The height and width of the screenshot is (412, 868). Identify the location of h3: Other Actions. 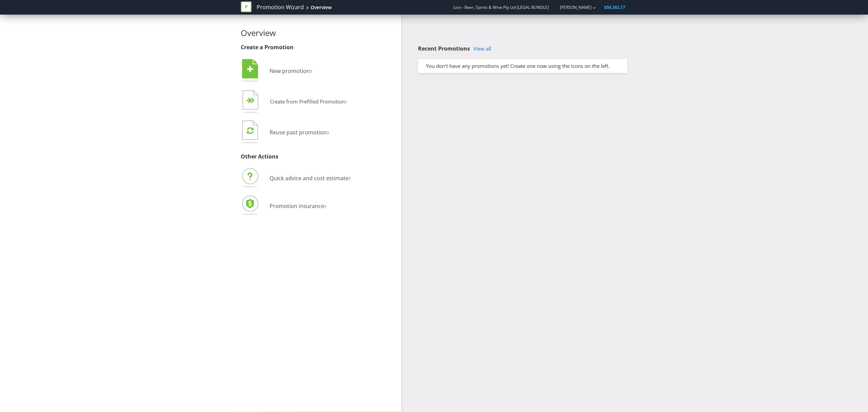
(318, 157).